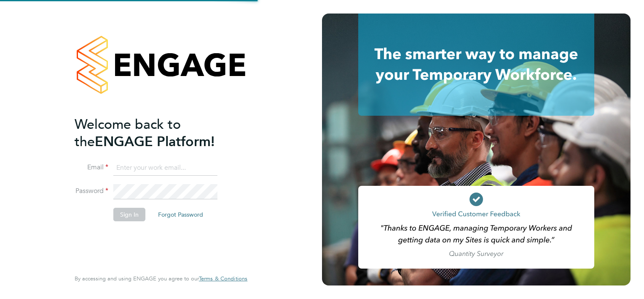  What do you see at coordinates (92, 191) in the screenshot?
I see `label: Password` at bounding box center [92, 191].